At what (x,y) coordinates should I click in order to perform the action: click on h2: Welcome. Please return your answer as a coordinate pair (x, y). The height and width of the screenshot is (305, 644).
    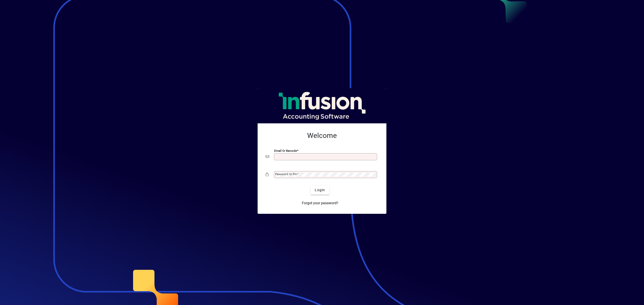
    Looking at the image, I should click on (322, 135).